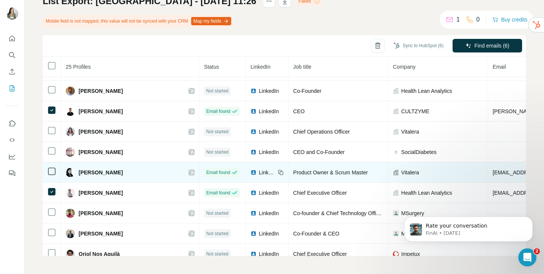  What do you see at coordinates (319, 152) in the screenshot?
I see `span: CEO and Co-Founder` at bounding box center [319, 152].